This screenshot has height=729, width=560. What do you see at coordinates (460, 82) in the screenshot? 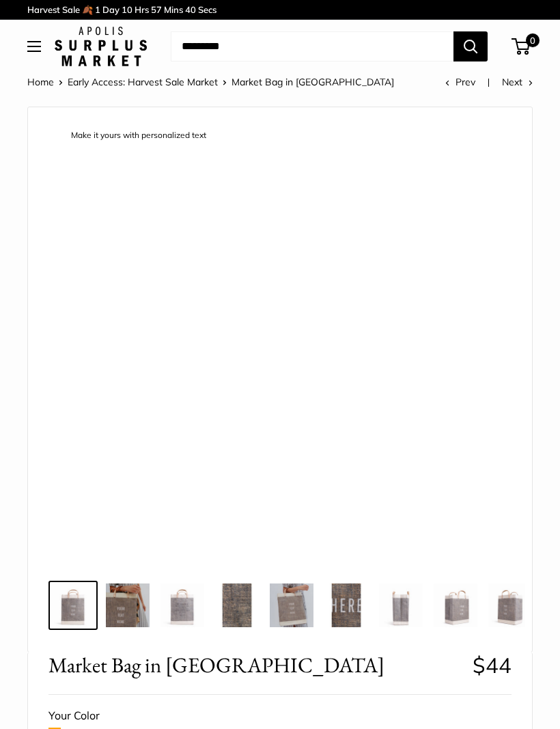
I see `a: Prev` at bounding box center [460, 82].